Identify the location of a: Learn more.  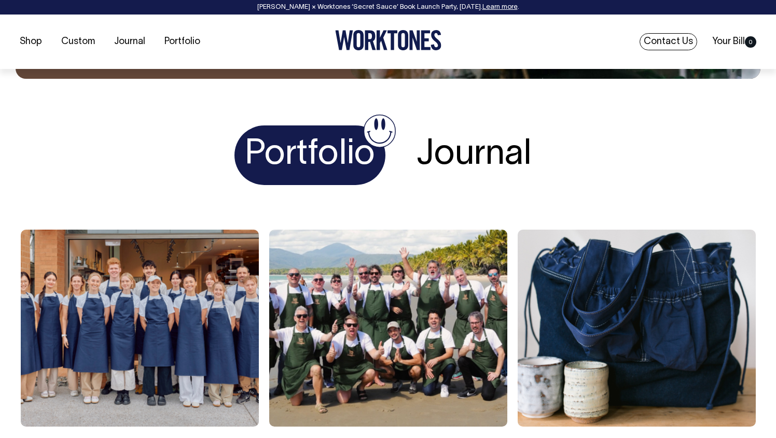
(500, 7).